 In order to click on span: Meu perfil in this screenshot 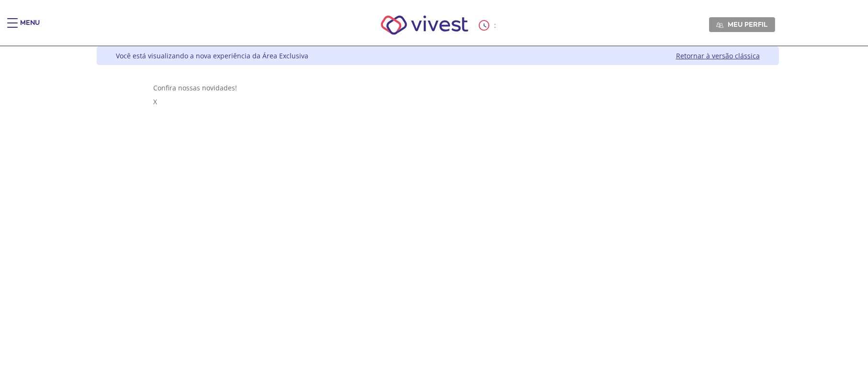, I will do `click(747, 25)`.